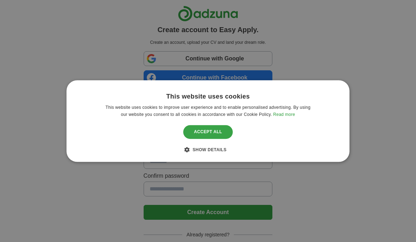 The width and height of the screenshot is (416, 242). I want to click on div: Show details, so click(208, 150).